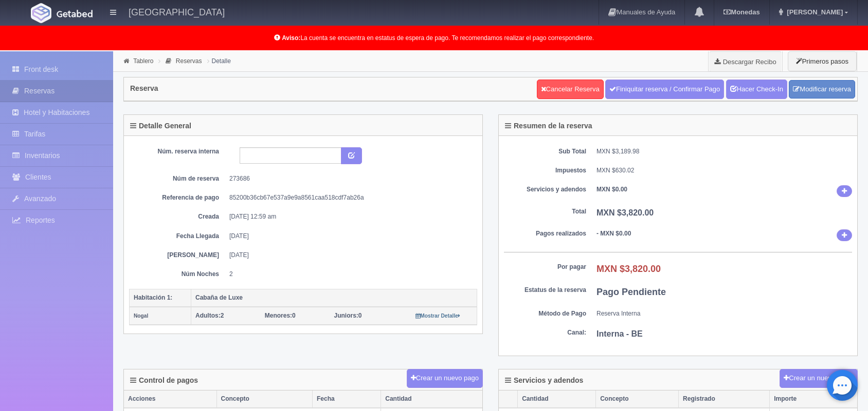  What do you see at coordinates (178, 216) in the screenshot?
I see `dt: Creada` at bounding box center [178, 216].